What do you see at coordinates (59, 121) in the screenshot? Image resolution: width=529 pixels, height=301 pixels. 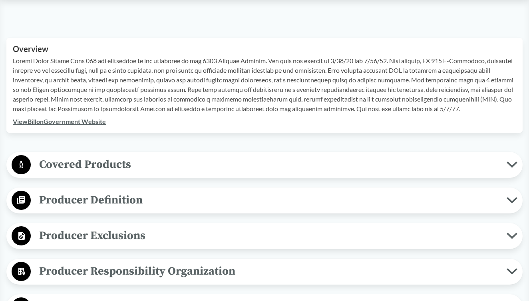 I see `a: ViewBillonGovernment Website` at bounding box center [59, 121].